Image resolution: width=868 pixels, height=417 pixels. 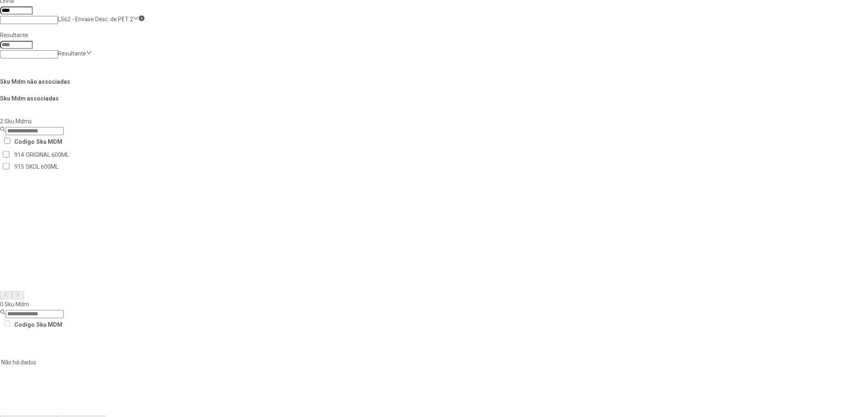 I want to click on nz-select-item: L562 - Envase Desc. de PET 2, so click(x=96, y=19).